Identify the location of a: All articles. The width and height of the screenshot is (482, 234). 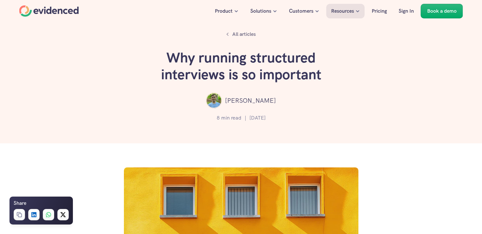
(241, 34).